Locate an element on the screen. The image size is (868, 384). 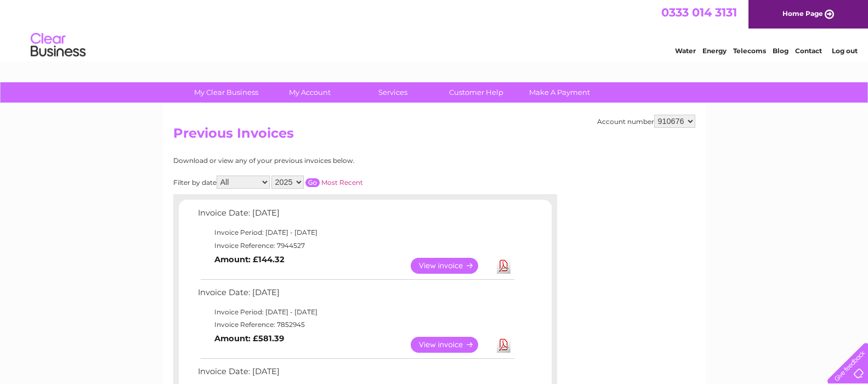
a: 0333 014 3131 is located at coordinates (700, 12).